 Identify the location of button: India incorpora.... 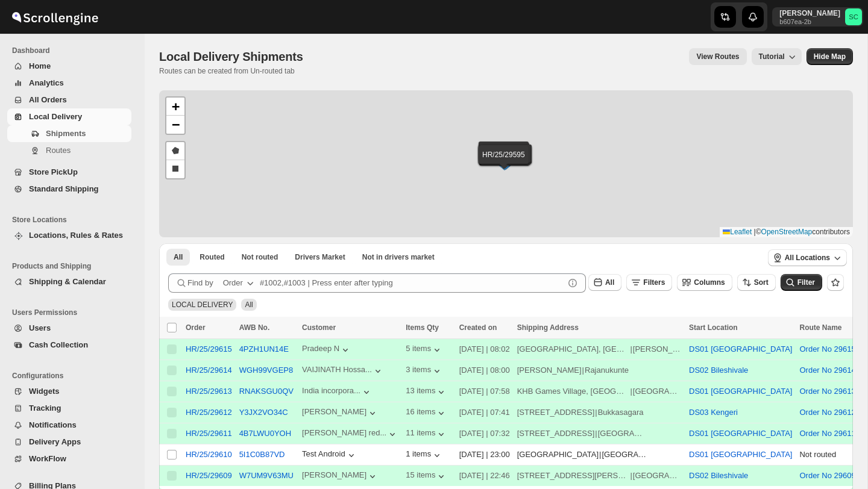
(337, 392).